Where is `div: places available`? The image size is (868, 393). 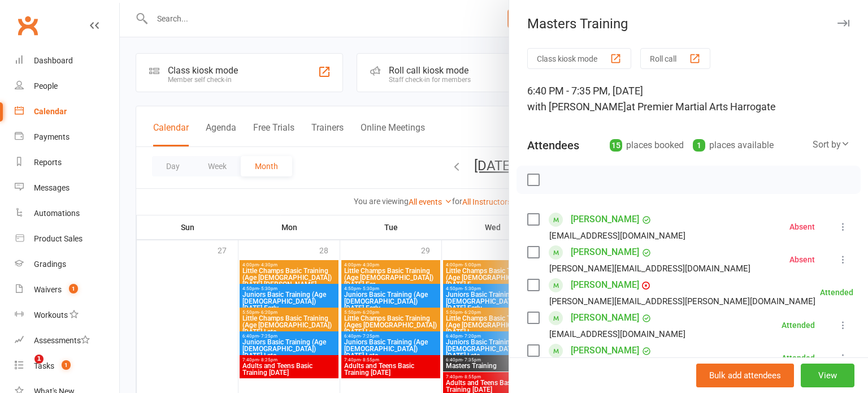
div: places available is located at coordinates (733, 145).